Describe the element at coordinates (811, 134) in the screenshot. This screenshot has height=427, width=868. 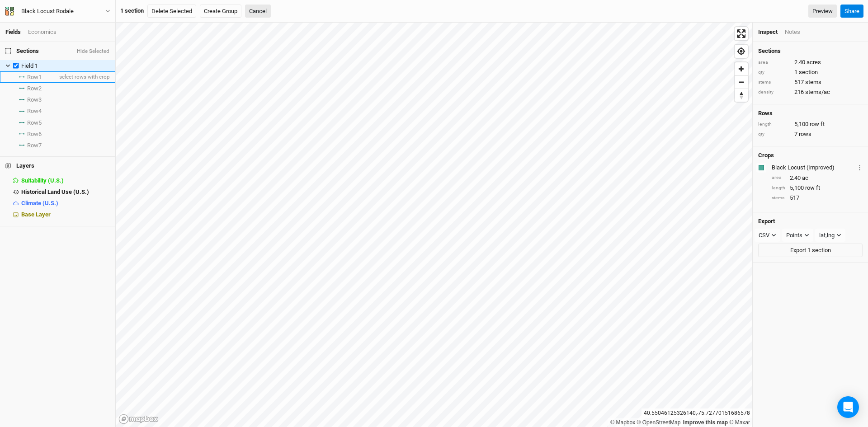
I see `div: 7` at that location.